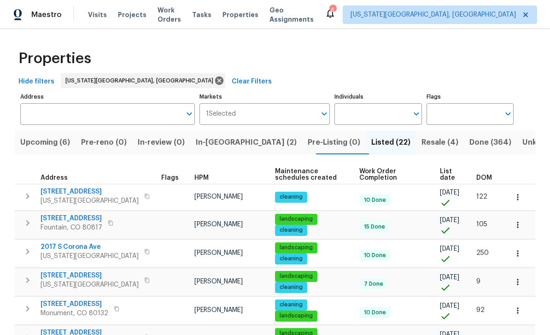  Describe the element at coordinates (132, 15) in the screenshot. I see `span: Projects` at that location.